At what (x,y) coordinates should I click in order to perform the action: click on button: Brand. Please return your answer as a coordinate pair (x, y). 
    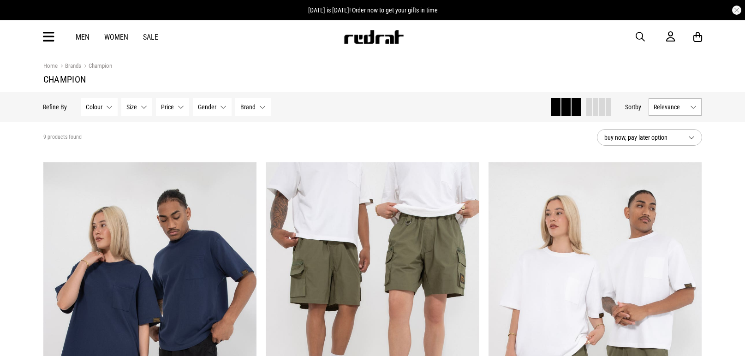
    Looking at the image, I should click on (253, 107).